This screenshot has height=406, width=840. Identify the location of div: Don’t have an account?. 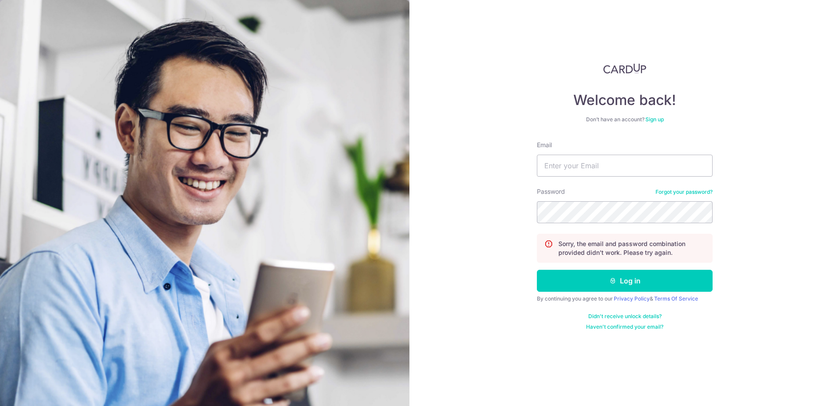
(624, 119).